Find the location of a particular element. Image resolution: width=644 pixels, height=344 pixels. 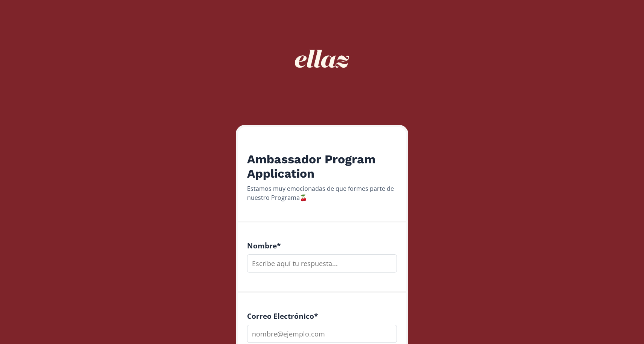

h4: Nombre * is located at coordinates (322, 245).